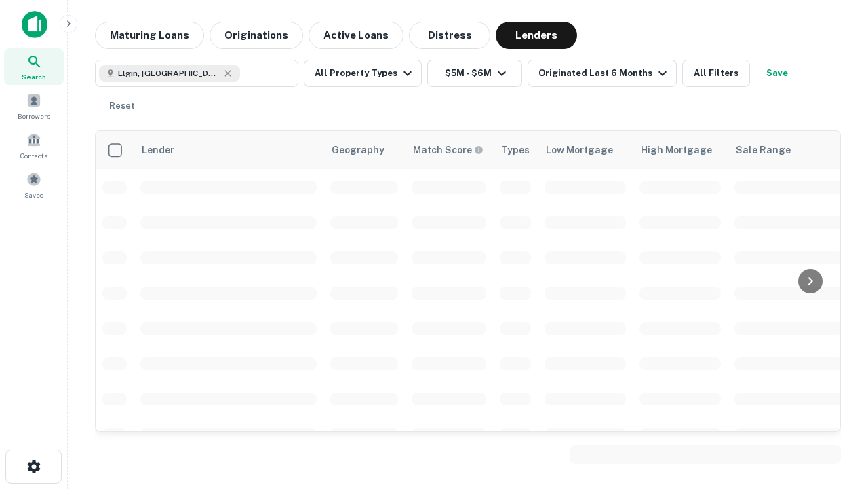 The image size is (868, 489). What do you see at coordinates (158, 150) in the screenshot?
I see `div: Lender` at bounding box center [158, 150].